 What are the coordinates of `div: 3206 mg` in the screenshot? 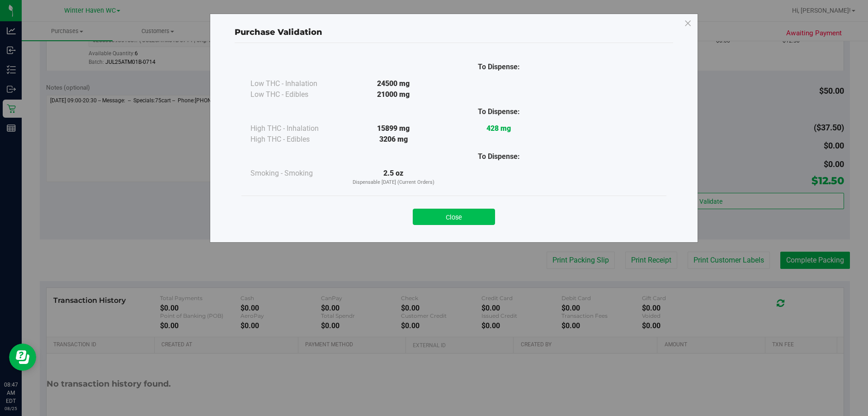 It's located at (393, 139).